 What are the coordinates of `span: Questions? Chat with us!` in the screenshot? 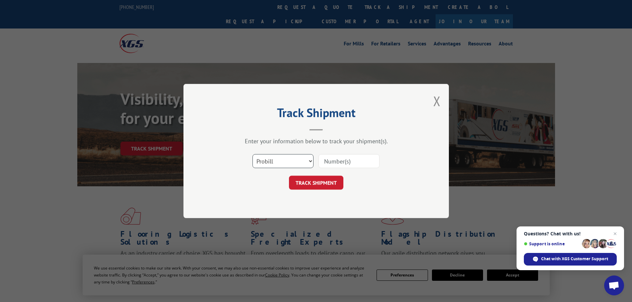 It's located at (570, 234).